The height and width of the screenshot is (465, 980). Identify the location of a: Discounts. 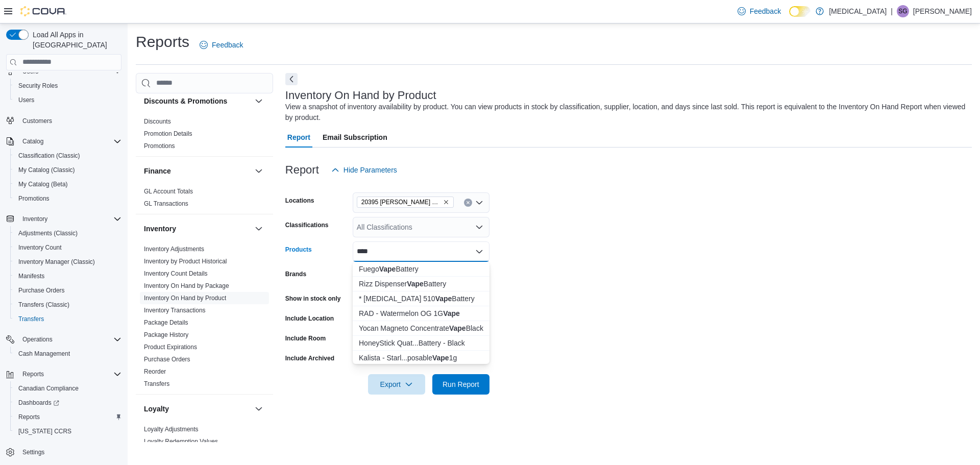
(157, 122).